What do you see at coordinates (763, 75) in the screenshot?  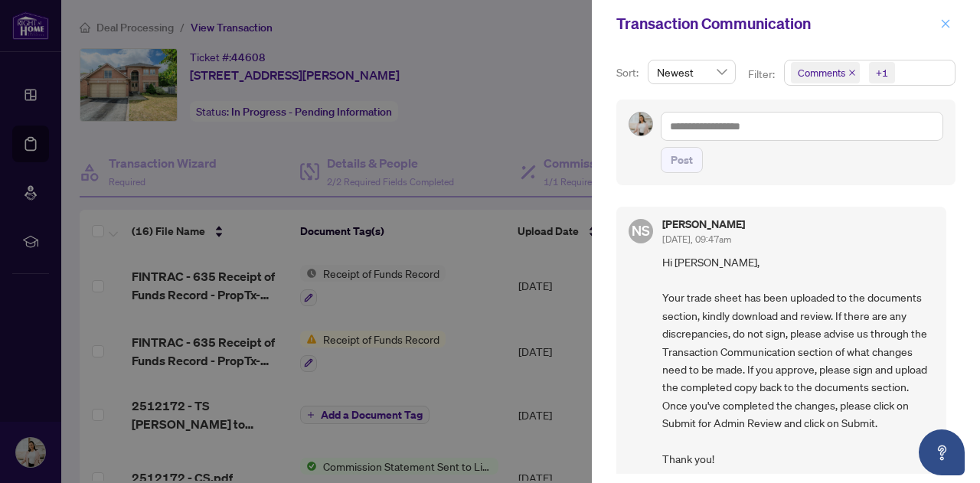 I see `p: Filter:` at bounding box center [763, 75].